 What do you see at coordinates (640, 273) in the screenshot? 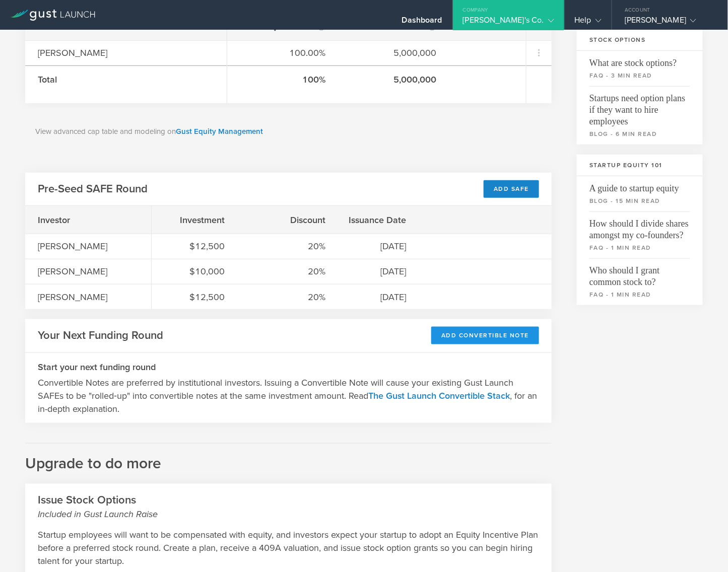
I see `span: Who should I grant common stock to?` at bounding box center [640, 273].